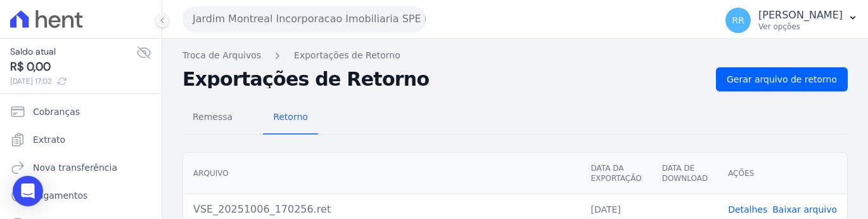 Image resolution: width=868 pixels, height=219 pixels. What do you see at coordinates (212, 118) in the screenshot?
I see `a: Remessa` at bounding box center [212, 118].